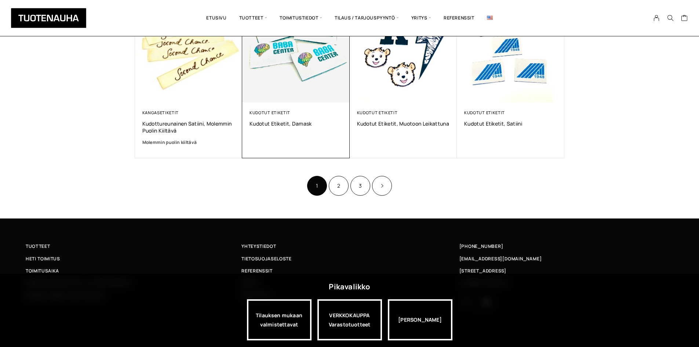 This screenshot has height=347, width=699. I want to click on a: Yhteystiedot, so click(349, 246).